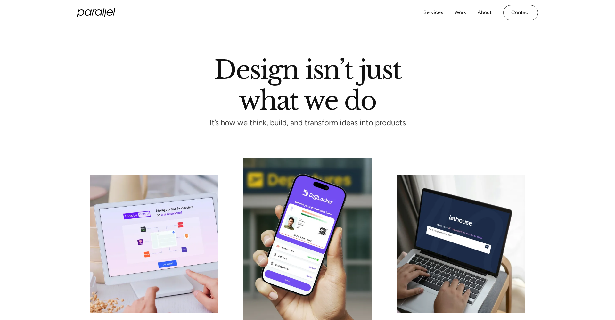 The image size is (615, 320). Describe the element at coordinates (96, 12) in the screenshot. I see `a: home` at that location.